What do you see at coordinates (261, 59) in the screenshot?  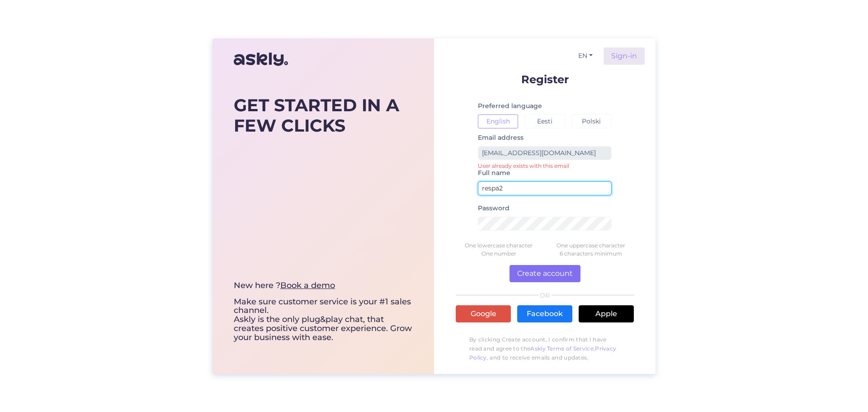 I see `img: Askly` at bounding box center [261, 59].